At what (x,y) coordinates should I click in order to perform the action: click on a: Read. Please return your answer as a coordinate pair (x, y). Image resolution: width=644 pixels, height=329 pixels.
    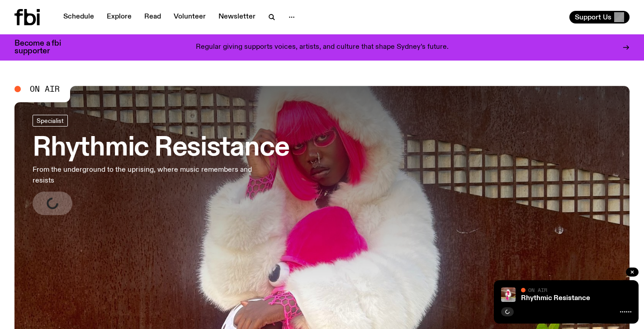
    Looking at the image, I should click on (152, 17).